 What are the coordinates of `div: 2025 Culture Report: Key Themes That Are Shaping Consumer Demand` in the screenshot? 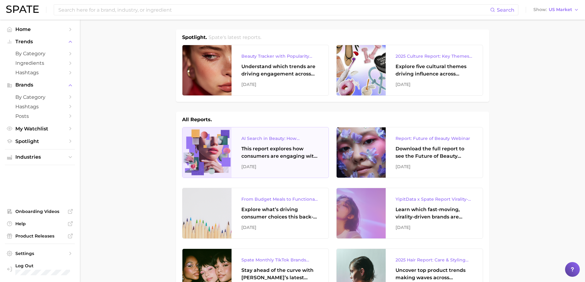 It's located at (434, 56).